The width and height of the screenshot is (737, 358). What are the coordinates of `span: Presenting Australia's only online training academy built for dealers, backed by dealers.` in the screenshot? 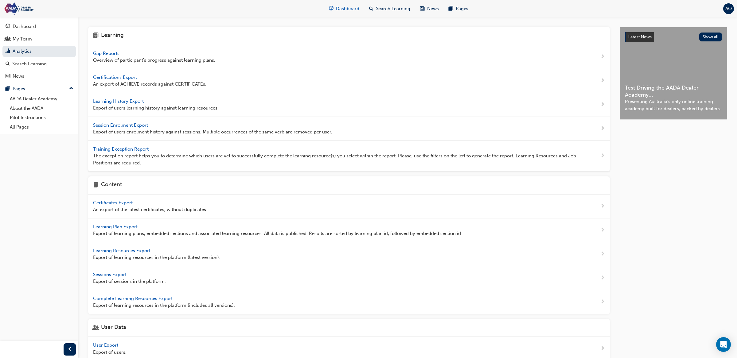 It's located at (673, 105).